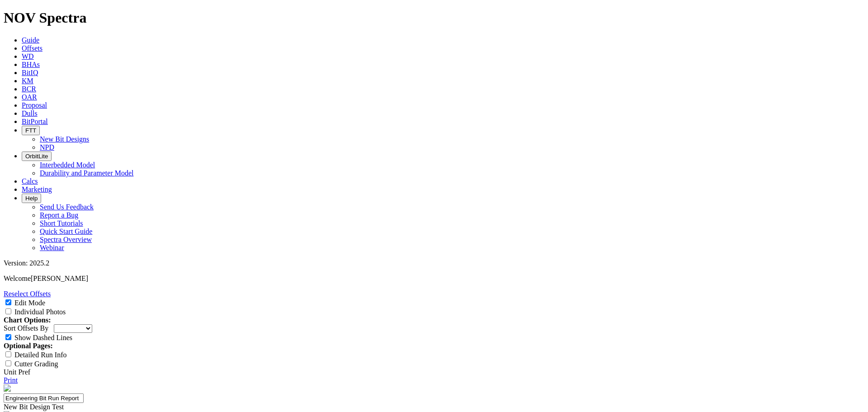 The image size is (868, 412). Describe the element at coordinates (37, 156) in the screenshot. I see `button: OrbitLite` at that location.